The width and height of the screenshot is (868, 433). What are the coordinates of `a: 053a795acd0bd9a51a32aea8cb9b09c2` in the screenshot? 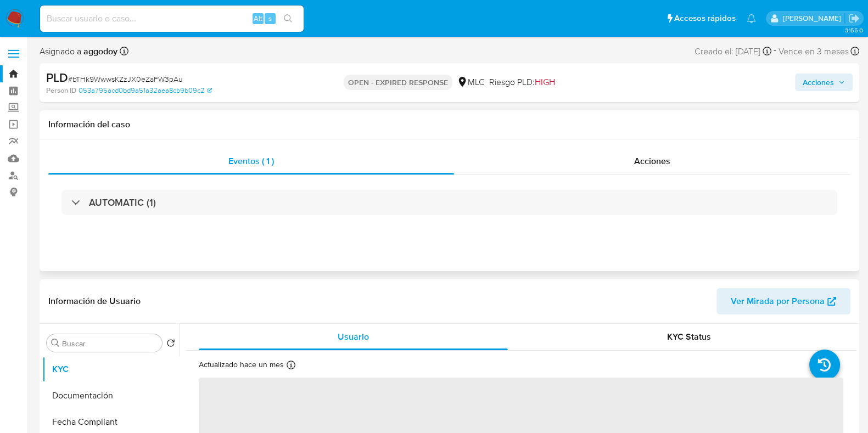 It's located at (145, 91).